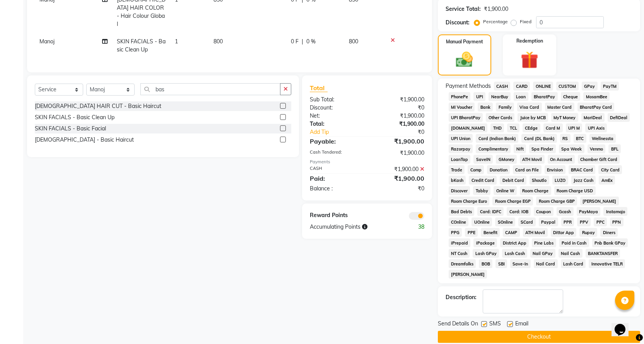 This screenshot has height=344, width=644. Describe the element at coordinates (74, 117) in the screenshot. I see `div: SKIN FACIALS - Basic Clean Up` at that location.